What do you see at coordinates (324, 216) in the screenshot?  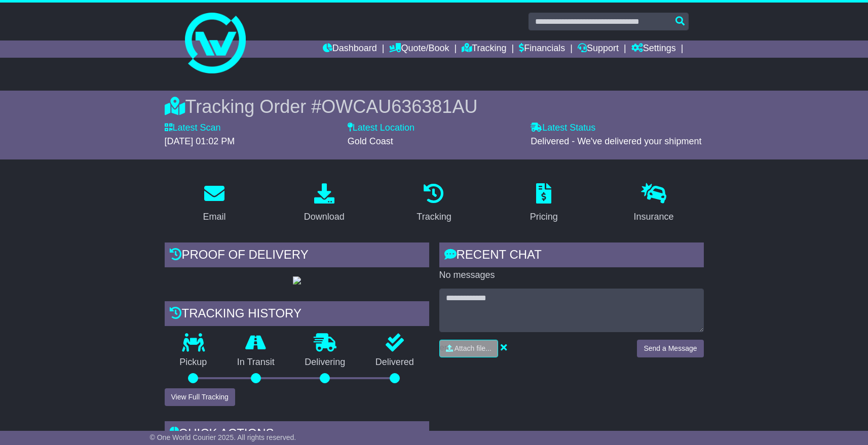 I see `div: Download` at bounding box center [324, 216].